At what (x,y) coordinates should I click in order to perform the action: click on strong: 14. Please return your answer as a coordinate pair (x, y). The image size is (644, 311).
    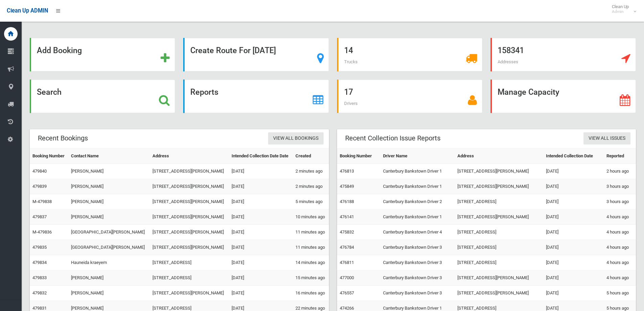
    Looking at the image, I should click on (348, 50).